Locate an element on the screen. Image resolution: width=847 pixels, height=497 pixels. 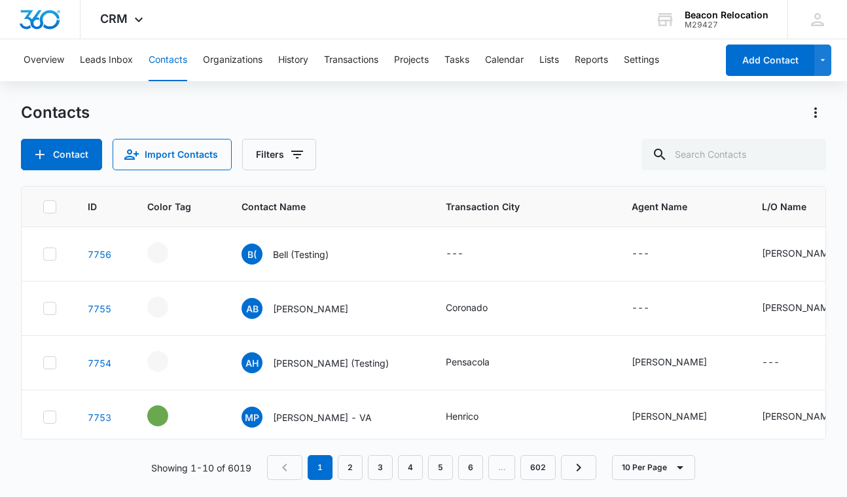
button: Organizations is located at coordinates (232, 60).